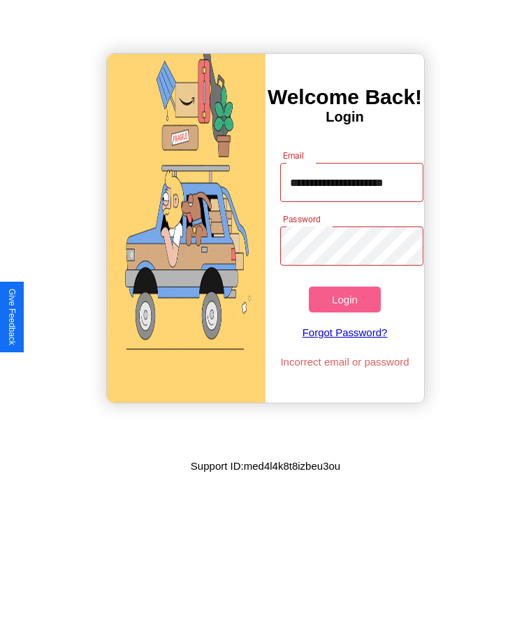  Describe the element at coordinates (293, 155) in the screenshot. I see `label: Email` at that location.